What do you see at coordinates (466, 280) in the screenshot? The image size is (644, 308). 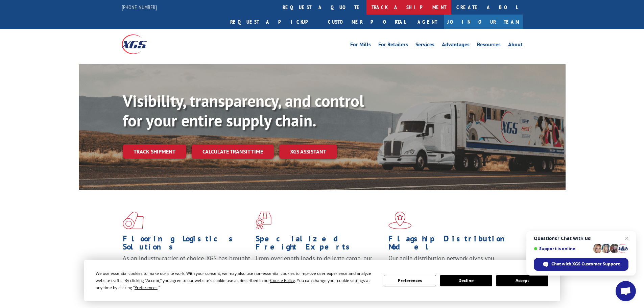 I see `button: Decline` at bounding box center [466, 280].